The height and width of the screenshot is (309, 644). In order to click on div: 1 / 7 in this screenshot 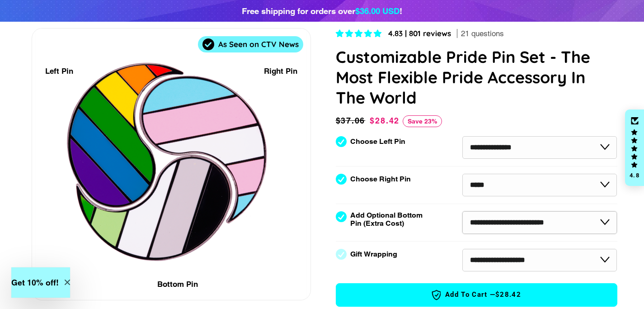, I will do `click(172, 164)`.